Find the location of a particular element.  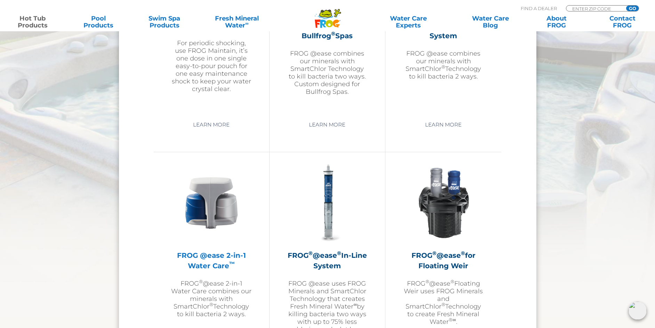

a: Water CareExperts is located at coordinates (409, 22).